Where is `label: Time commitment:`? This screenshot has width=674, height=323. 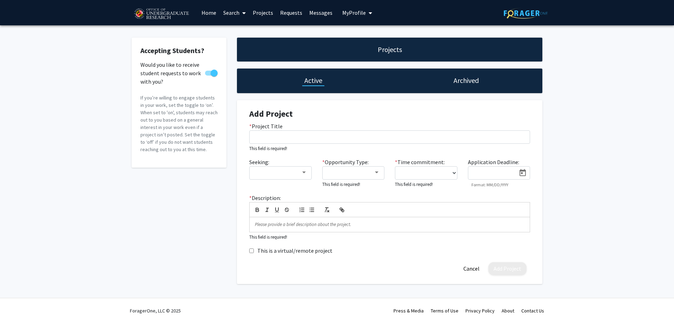 label: Time commitment: is located at coordinates (420, 162).